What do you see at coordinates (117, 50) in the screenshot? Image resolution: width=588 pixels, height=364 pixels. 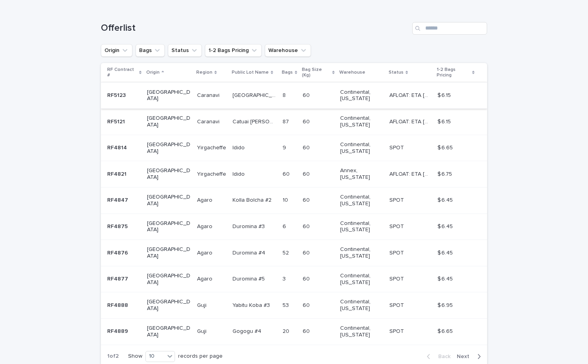 I see `button: Origin` at bounding box center [117, 50].